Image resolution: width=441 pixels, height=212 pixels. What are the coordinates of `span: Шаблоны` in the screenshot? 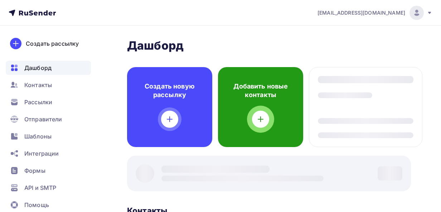 It's located at (38, 137).